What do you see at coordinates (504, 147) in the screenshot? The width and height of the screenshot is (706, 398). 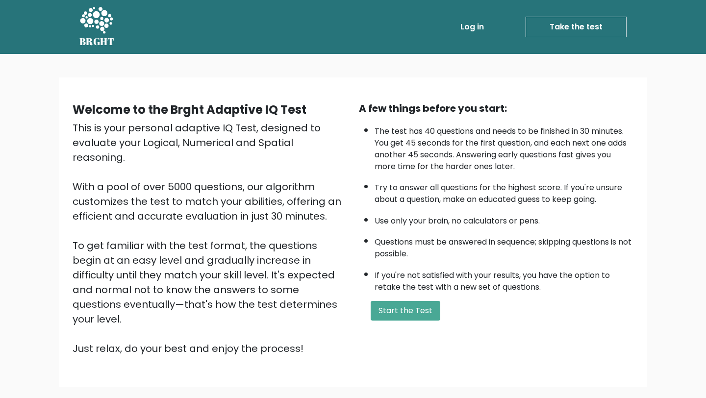 I see `li: The test has 40 questions and needs to be finished in 30 minutes. You get 45 seconds for the firs...` at bounding box center [504, 147].